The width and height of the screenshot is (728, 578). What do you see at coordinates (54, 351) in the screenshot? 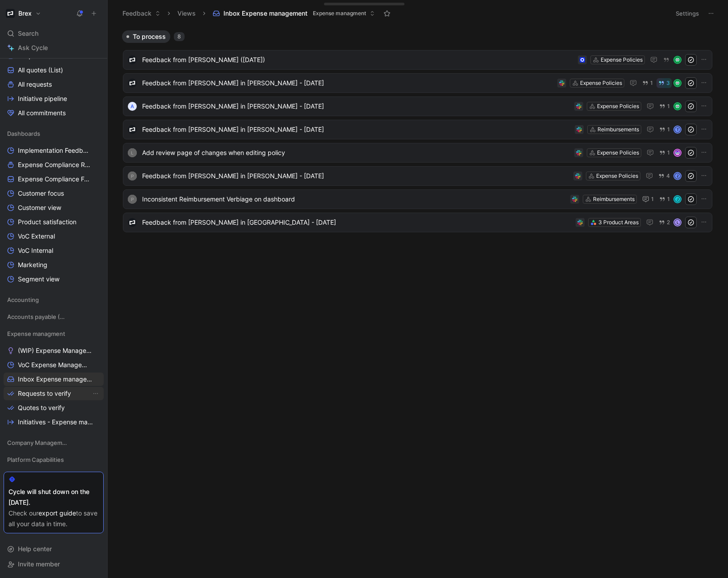
I see `a: (WIP) Expense Management Problems` at bounding box center [54, 351].